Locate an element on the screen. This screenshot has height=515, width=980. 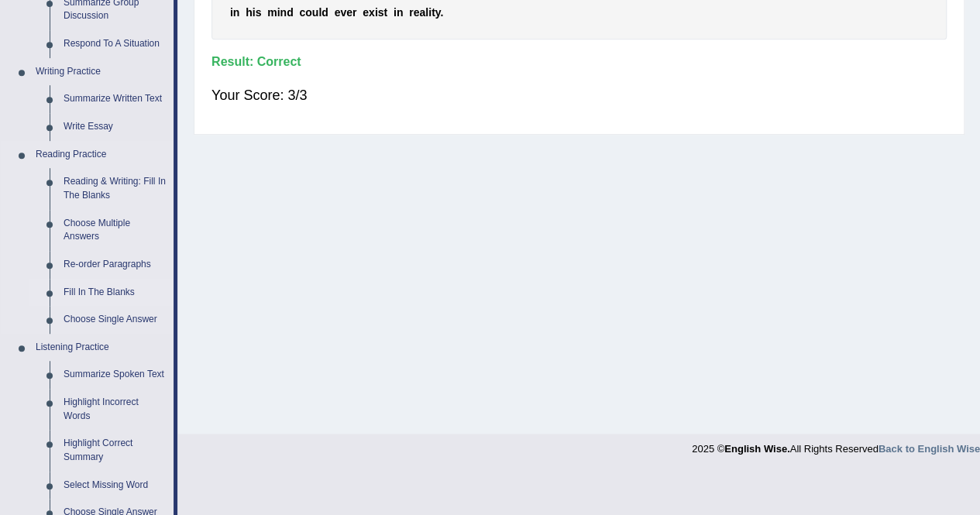
b: v is located at coordinates (343, 13).